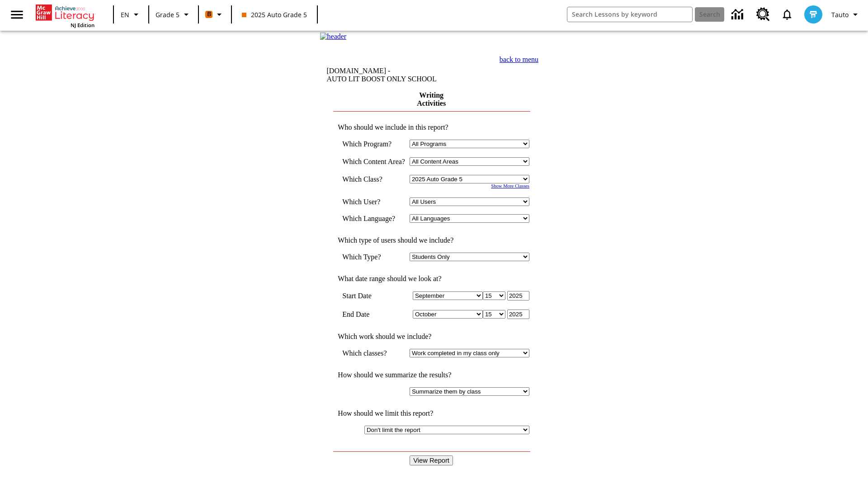 The image size is (868, 488). I want to click on td: Which type of users should we include?, so click(431, 241).